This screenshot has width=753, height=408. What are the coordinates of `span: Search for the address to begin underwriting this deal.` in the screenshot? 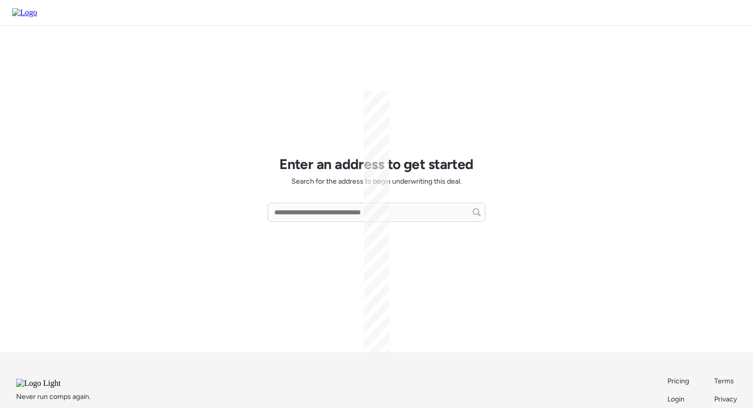 It's located at (377, 182).